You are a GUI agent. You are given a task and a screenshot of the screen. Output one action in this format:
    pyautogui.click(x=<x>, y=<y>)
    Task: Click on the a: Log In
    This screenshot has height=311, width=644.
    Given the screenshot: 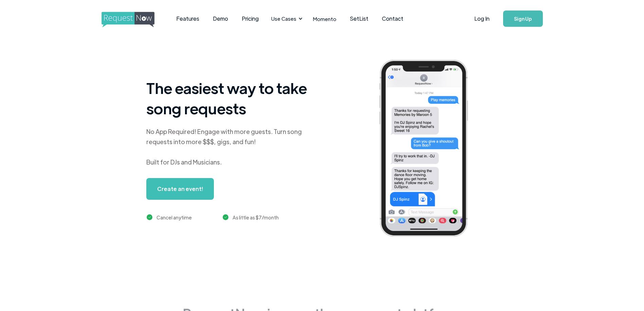 What is the action you would take?
    pyautogui.click(x=482, y=19)
    